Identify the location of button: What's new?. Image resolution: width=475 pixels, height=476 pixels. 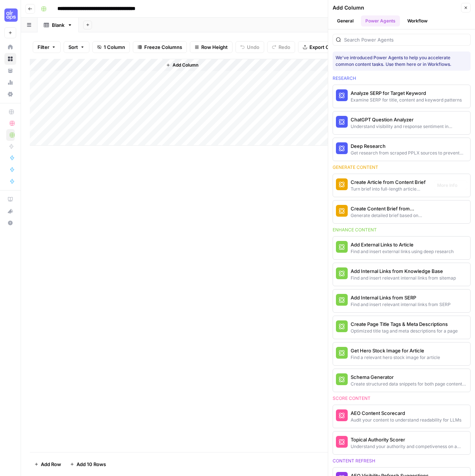
(10, 211).